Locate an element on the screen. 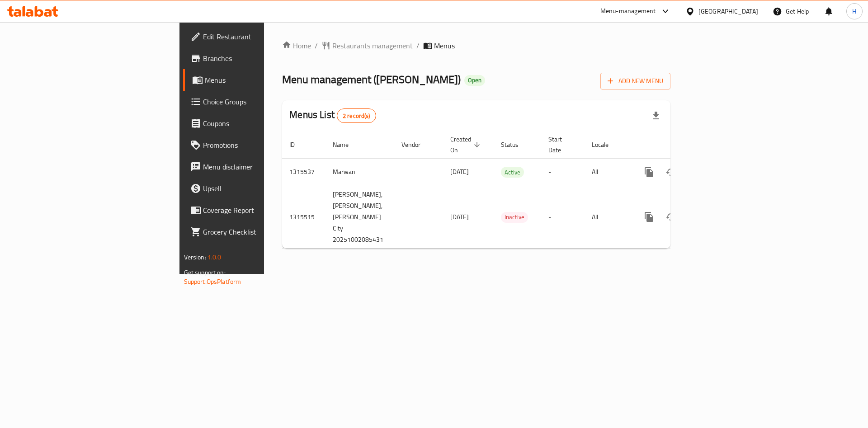 This screenshot has width=868, height=428. span: Status is located at coordinates (515, 144).